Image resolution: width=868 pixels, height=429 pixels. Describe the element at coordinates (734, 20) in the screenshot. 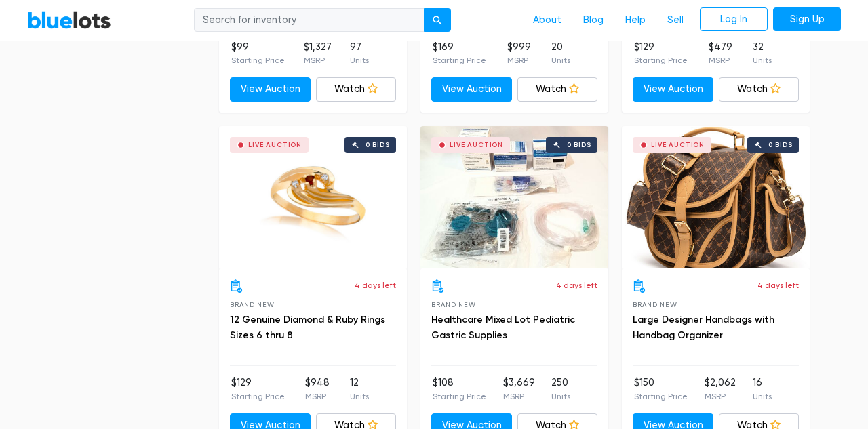

I see `a: Log In` at that location.